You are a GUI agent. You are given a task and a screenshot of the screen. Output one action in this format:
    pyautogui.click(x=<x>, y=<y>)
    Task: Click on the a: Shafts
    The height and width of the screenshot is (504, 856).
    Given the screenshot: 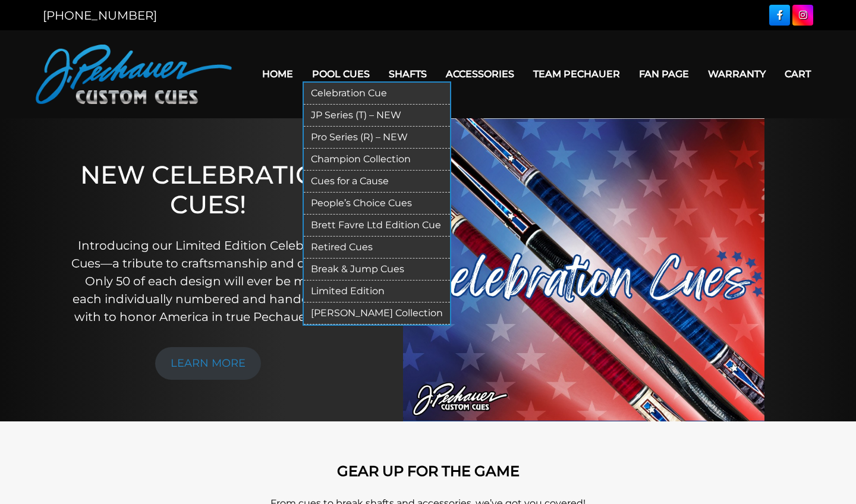 What is the action you would take?
    pyautogui.click(x=408, y=73)
    